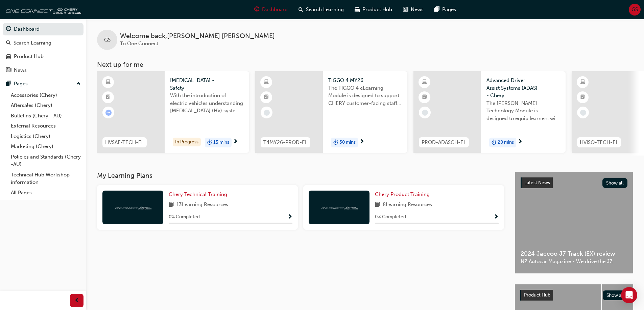 The image size is (644, 310). What do you see at coordinates (574, 254) in the screenshot?
I see `span: 2024 Jaecoo J7 Track (EX) review` at bounding box center [574, 254].